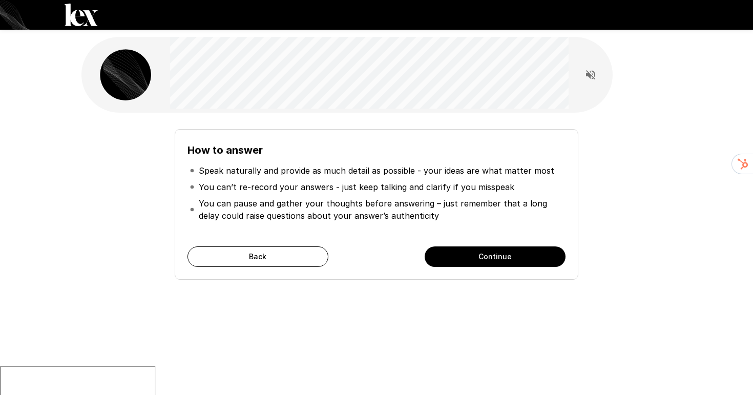 The width and height of the screenshot is (753, 395). What do you see at coordinates (357, 187) in the screenshot?
I see `p: You can’t re-record your answers - just keep talking and clarify if you misspeak` at bounding box center [357, 187].